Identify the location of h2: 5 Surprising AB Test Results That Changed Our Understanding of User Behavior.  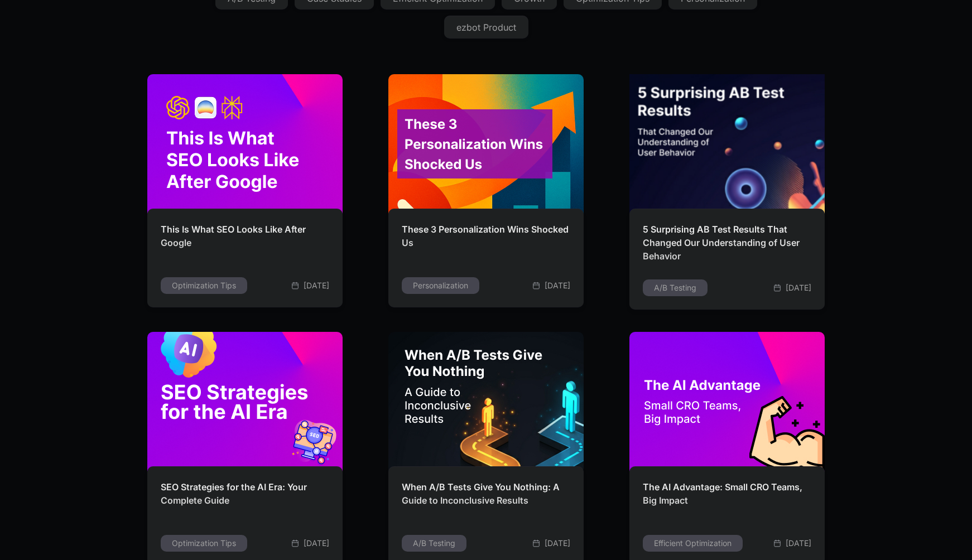
(727, 245).